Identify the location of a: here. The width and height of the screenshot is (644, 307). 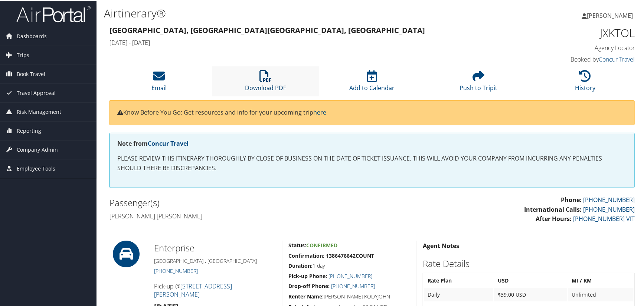
(319, 111).